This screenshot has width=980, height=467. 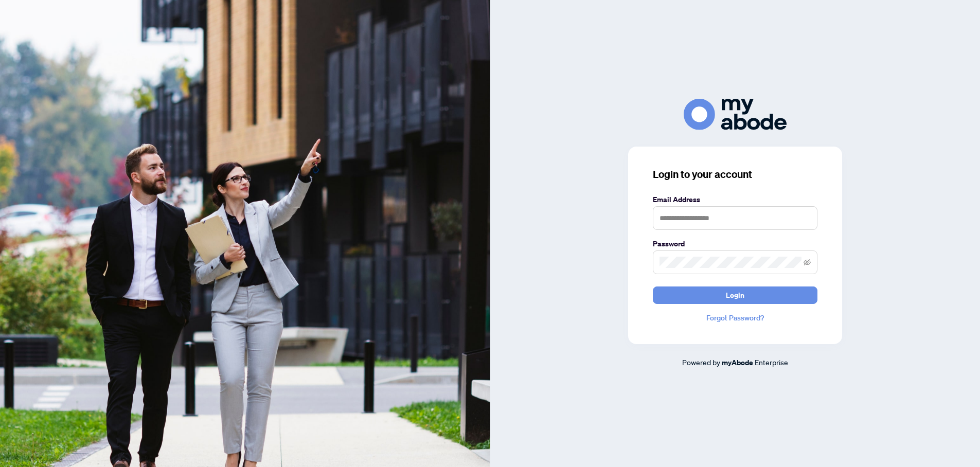 I want to click on button: Login, so click(x=735, y=295).